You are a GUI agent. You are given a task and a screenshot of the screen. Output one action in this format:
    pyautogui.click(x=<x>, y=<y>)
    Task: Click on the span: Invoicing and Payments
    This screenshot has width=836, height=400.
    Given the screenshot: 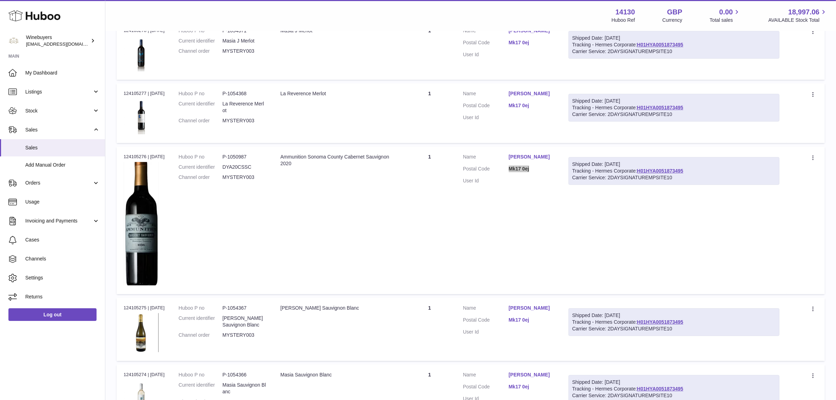 What is the action you would take?
    pyautogui.click(x=59, y=220)
    